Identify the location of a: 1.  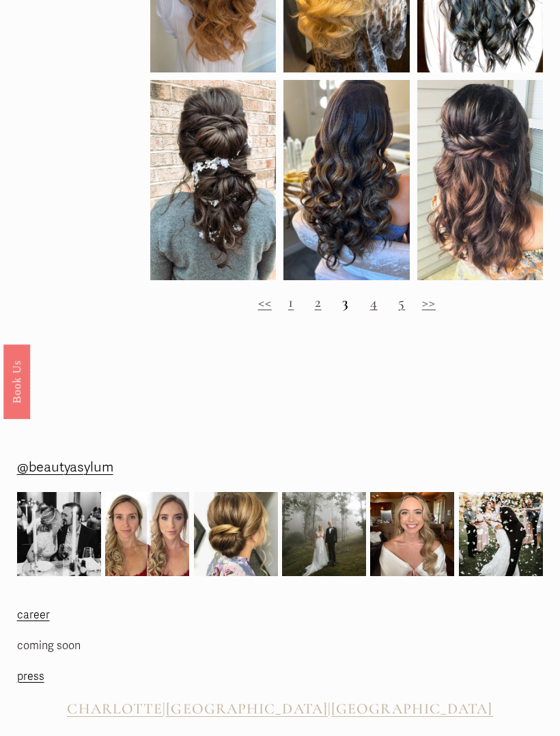
(291, 302).